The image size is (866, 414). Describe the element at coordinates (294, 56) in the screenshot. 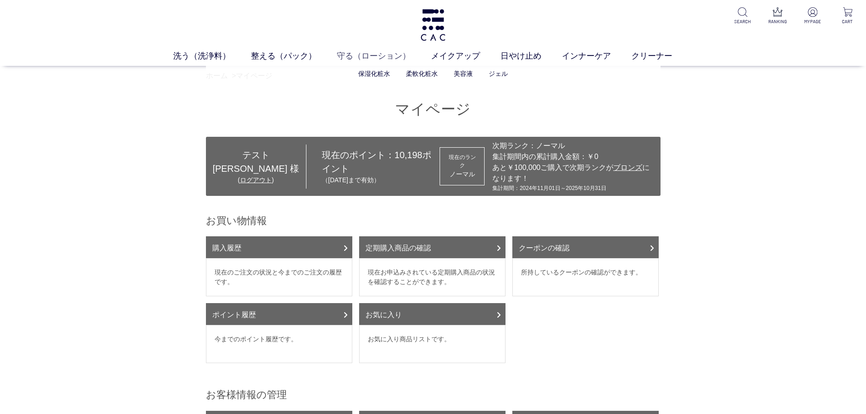

I see `a: 整える（パック）` at that location.